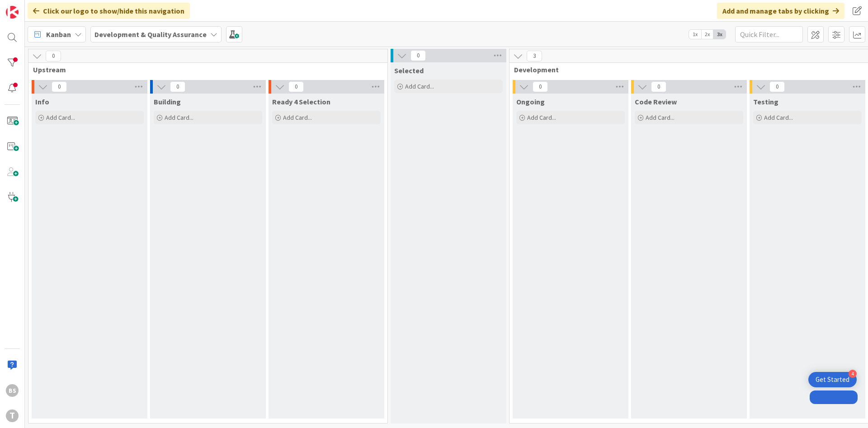  Describe the element at coordinates (832, 379) in the screenshot. I see `div: Get Started` at that location.